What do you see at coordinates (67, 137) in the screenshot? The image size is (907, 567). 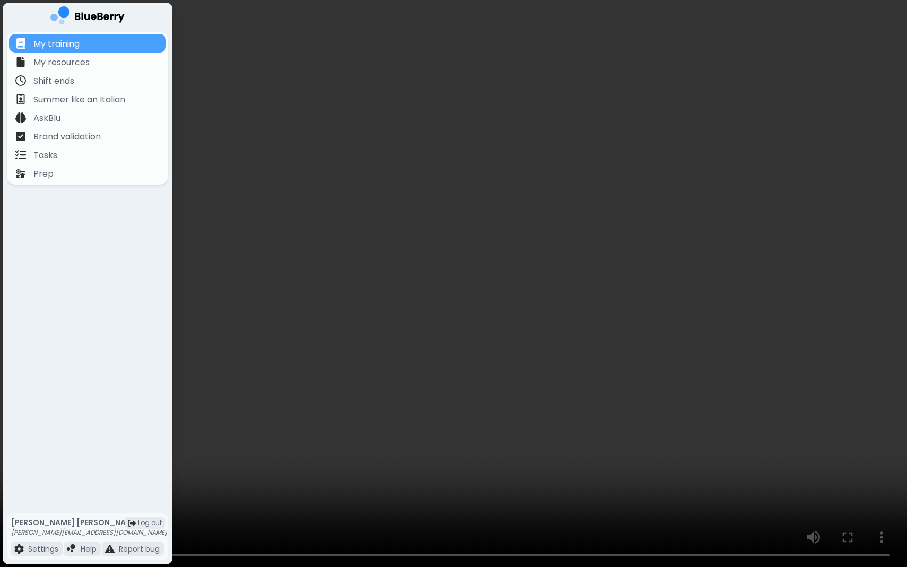 I see `p: Brand validation` at bounding box center [67, 137].